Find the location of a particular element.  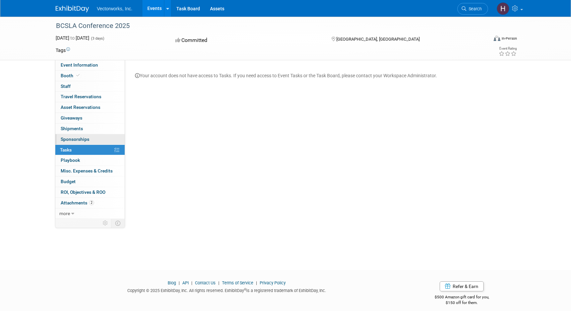

a: Attachments2 is located at coordinates (90, 203).